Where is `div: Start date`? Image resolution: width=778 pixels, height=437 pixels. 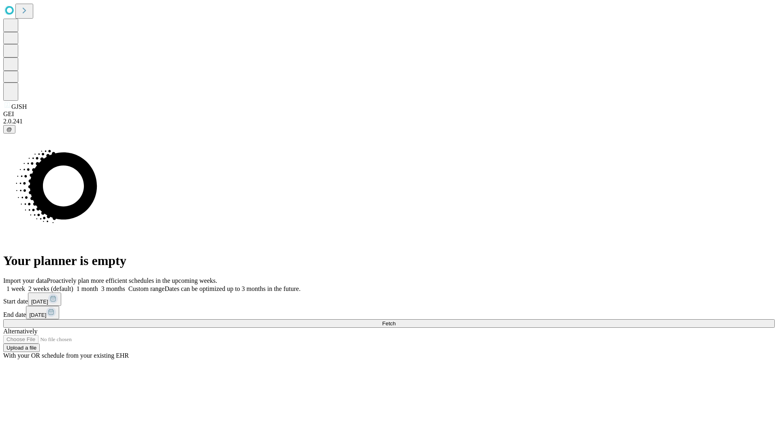 div: Start date is located at coordinates (389, 299).